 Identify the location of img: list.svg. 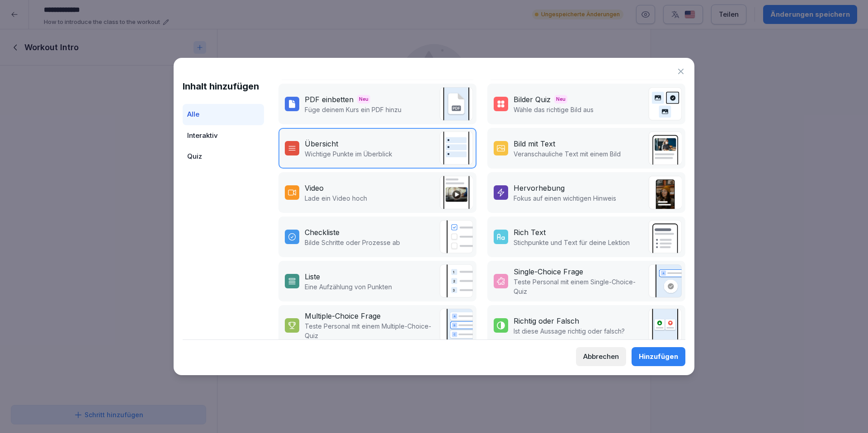
(456, 281).